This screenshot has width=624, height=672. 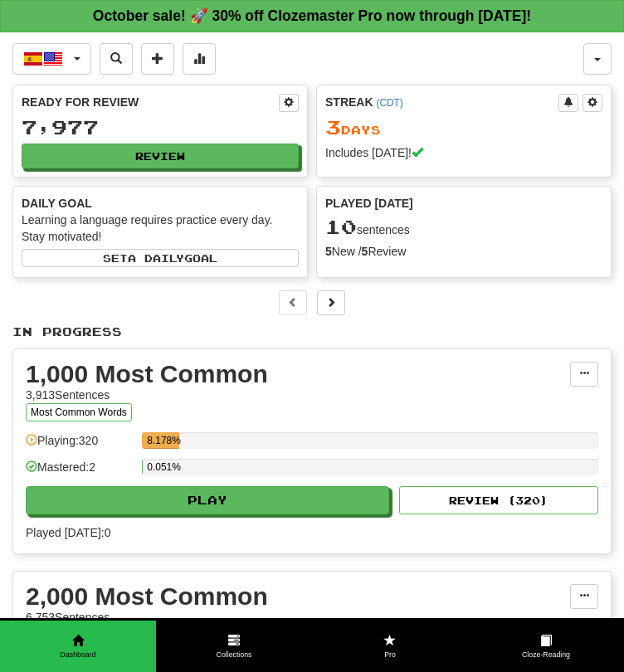 I want to click on span: Collections, so click(x=234, y=655).